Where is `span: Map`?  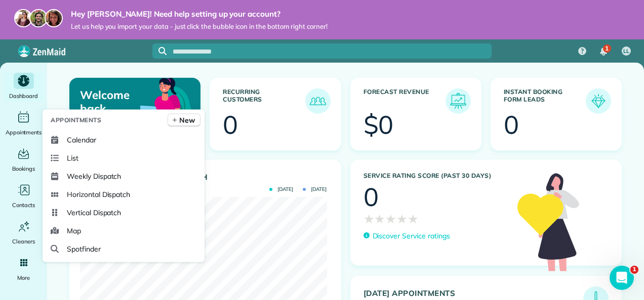 span: Map is located at coordinates (74, 231).